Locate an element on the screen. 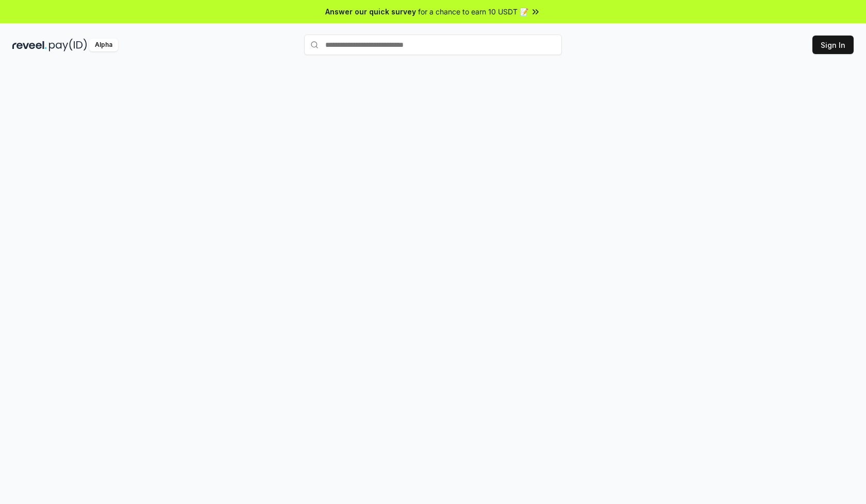 This screenshot has height=504, width=866. div: Alpha is located at coordinates (104, 45).